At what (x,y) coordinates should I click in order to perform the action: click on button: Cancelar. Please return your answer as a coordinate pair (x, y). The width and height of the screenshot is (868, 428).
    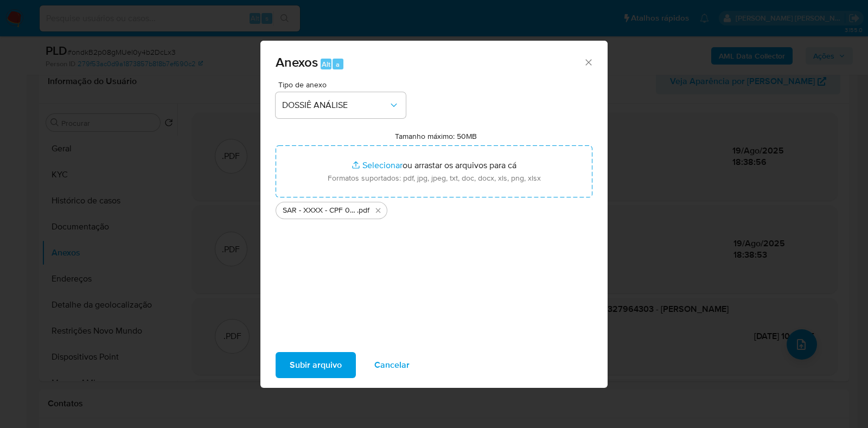
    Looking at the image, I should click on (391, 365).